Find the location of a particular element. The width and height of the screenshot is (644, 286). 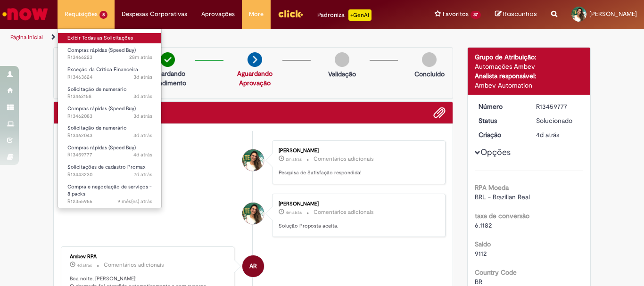

time: 01/09/2025 08:22:49 is located at coordinates (141, 57).